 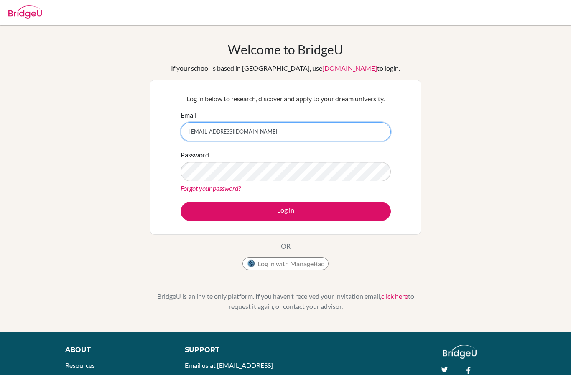 What do you see at coordinates (286, 211) in the screenshot?
I see `button: Log in` at bounding box center [286, 211].